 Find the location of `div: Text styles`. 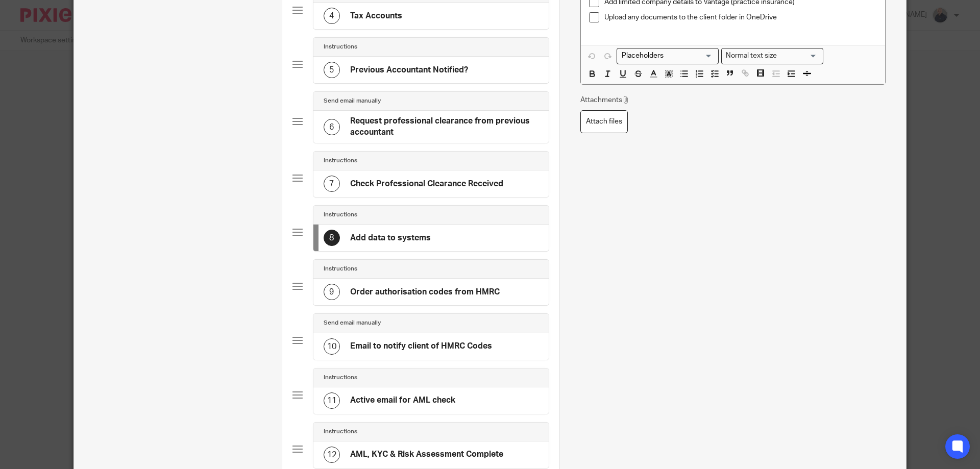

div: Text styles is located at coordinates (772, 56).